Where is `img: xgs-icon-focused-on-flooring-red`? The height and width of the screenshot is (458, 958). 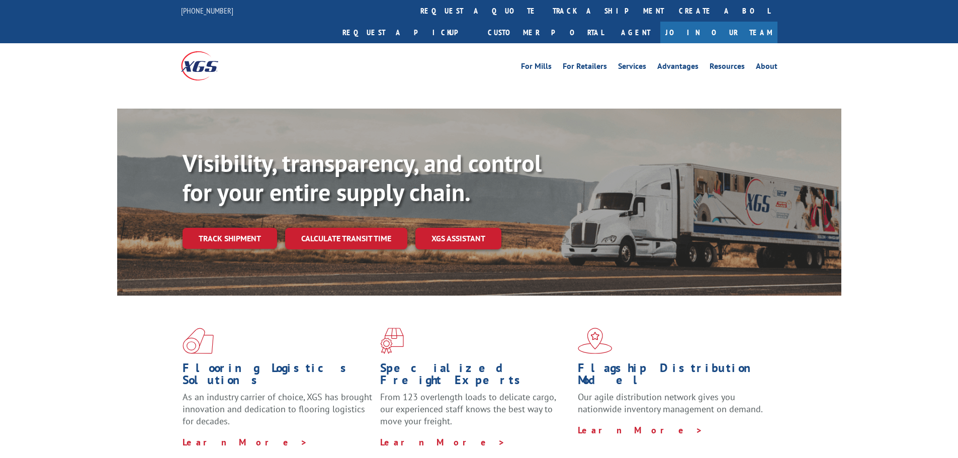
img: xgs-icon-focused-on-flooring-red is located at coordinates (392, 341).